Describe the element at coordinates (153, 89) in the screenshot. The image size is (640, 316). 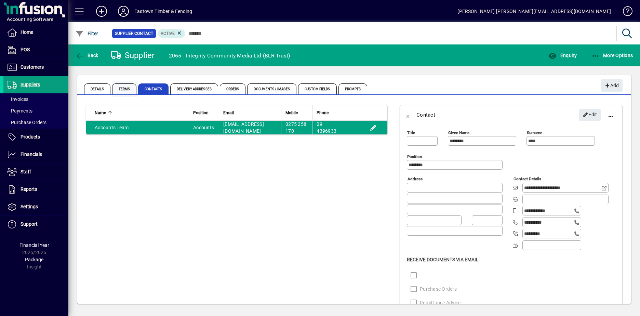
I see `span: Contacts` at that location.